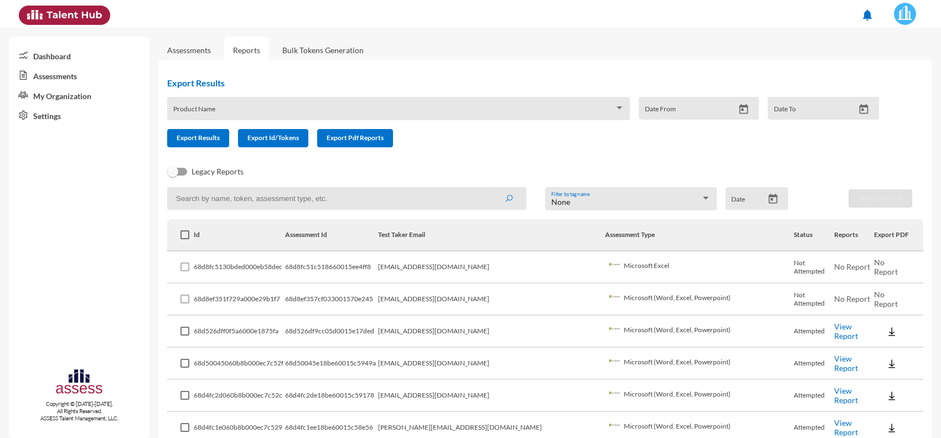 The height and width of the screenshot is (438, 941). Describe the element at coordinates (239, 235) in the screenshot. I see `th: Id` at that location.